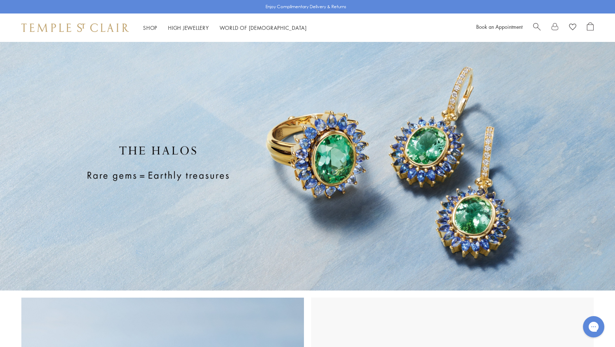 Image resolution: width=615 pixels, height=347 pixels. What do you see at coordinates (536, 28) in the screenshot?
I see `a: Search` at bounding box center [536, 28].